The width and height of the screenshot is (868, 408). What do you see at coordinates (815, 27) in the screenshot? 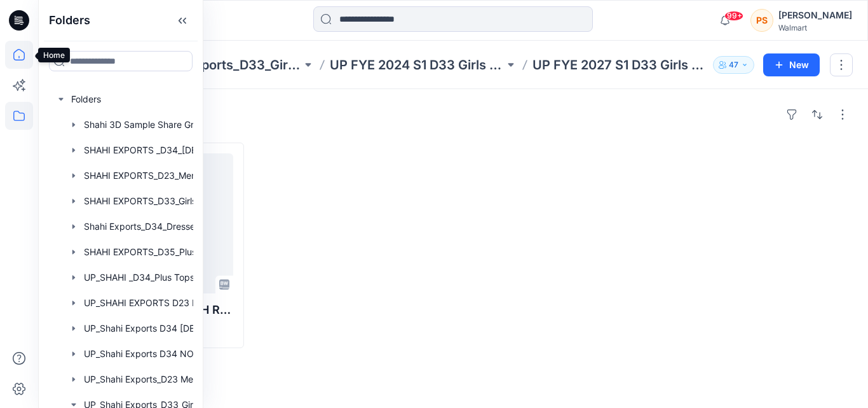
I see `div: Walmart` at bounding box center [815, 27].